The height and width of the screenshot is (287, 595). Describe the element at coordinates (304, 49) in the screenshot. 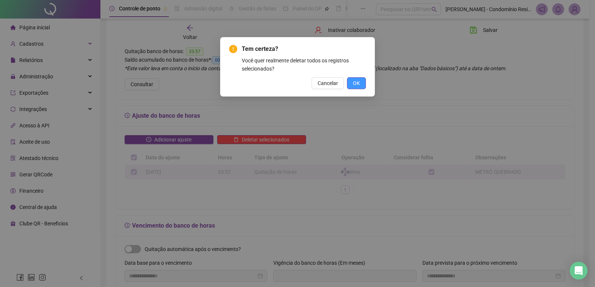

I see `span: Tem certeza?` at that location.